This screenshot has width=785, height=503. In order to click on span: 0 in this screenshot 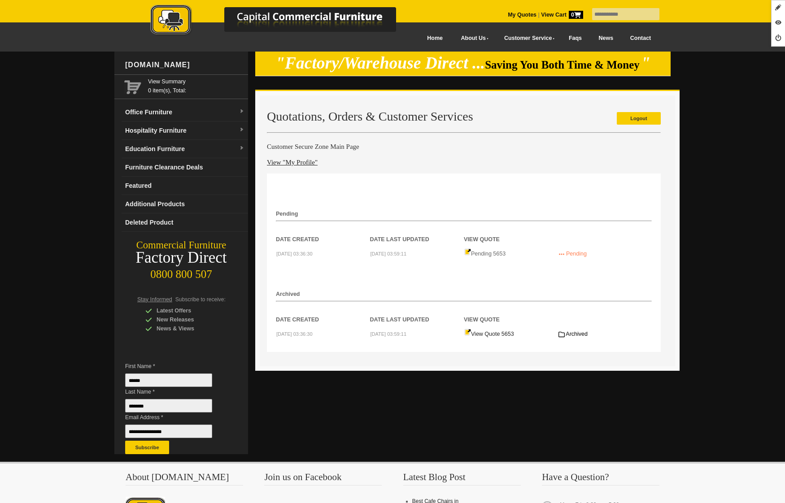, I will do `click(576, 15)`.